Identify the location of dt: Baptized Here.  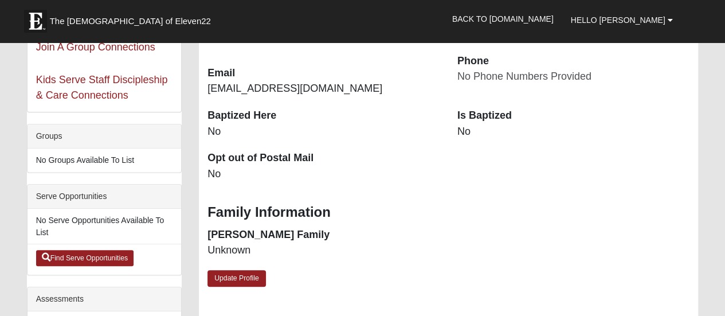
(324, 116).